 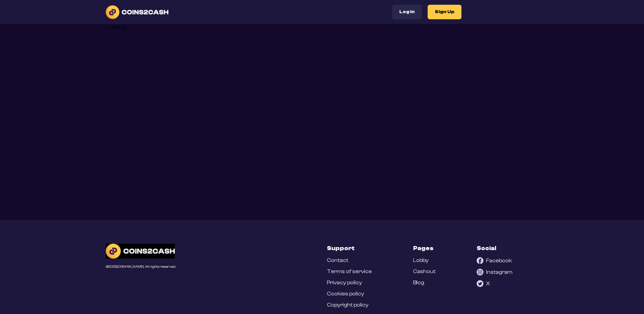 What do you see at coordinates (349, 271) in the screenshot?
I see `a: Terms of service` at bounding box center [349, 271].